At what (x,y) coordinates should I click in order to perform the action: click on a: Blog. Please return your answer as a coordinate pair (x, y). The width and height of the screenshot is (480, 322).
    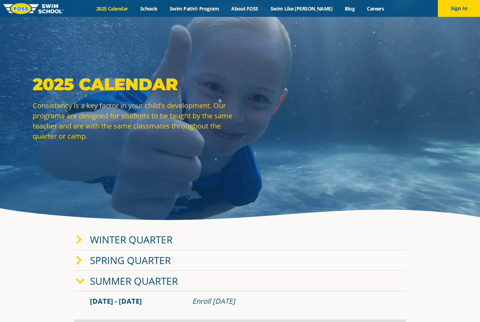
    Looking at the image, I should click on (350, 8).